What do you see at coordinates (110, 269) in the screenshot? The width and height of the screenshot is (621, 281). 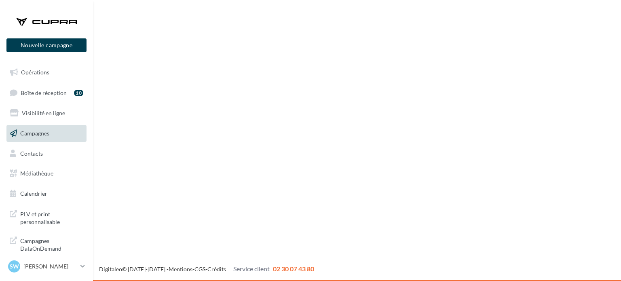 I see `a: Digitaleo` at bounding box center [110, 269].